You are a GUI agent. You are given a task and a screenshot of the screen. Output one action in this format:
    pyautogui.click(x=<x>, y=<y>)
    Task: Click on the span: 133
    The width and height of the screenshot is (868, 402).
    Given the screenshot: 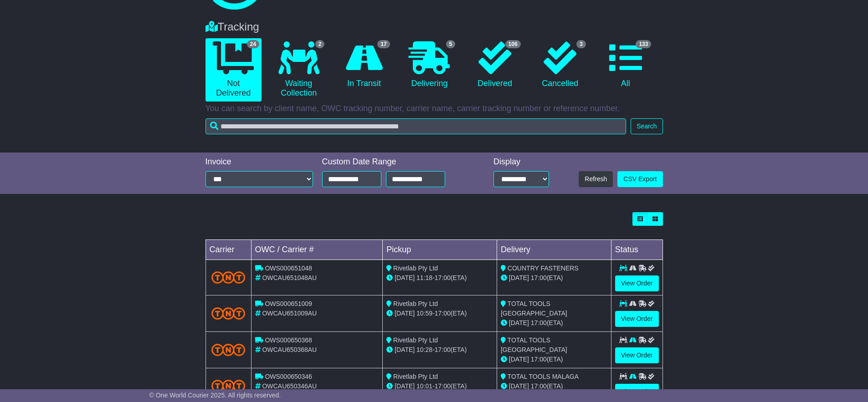 What is the action you would take?
    pyautogui.click(x=643, y=44)
    